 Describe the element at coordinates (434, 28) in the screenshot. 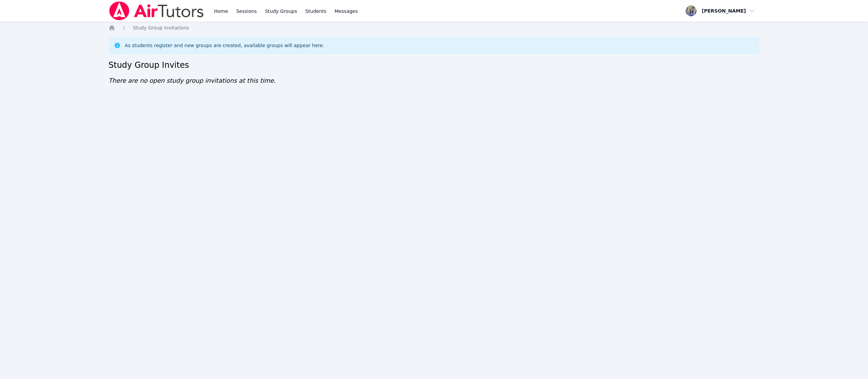

I see `nav: Breadcrumb` at that location.